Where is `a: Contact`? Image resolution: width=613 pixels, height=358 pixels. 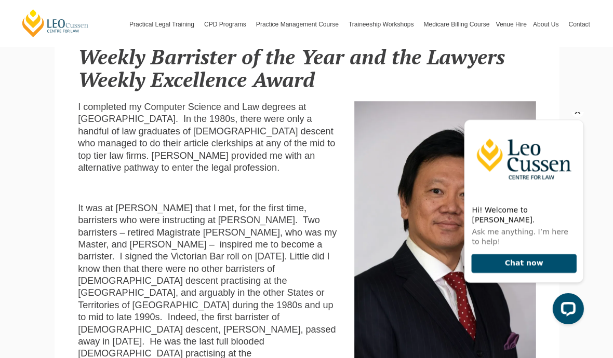
a: Contact is located at coordinates (578, 24).